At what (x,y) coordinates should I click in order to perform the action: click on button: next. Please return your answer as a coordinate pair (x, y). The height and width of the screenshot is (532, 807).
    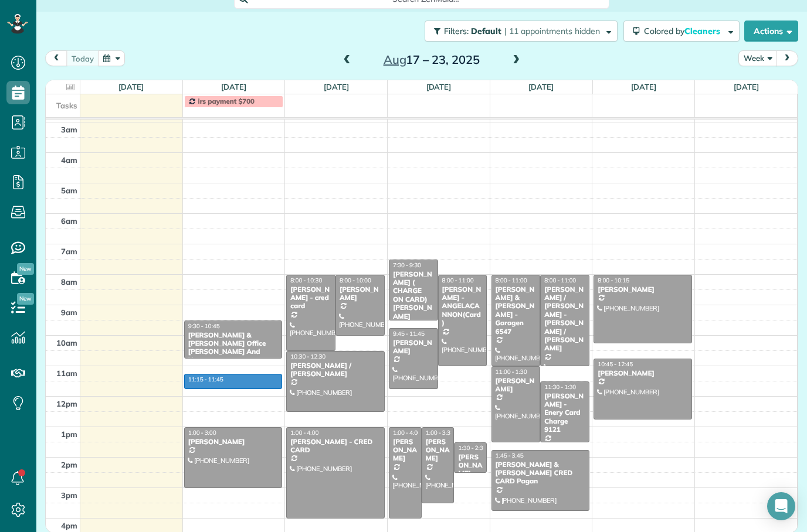
    Looking at the image, I should click on (787, 58).